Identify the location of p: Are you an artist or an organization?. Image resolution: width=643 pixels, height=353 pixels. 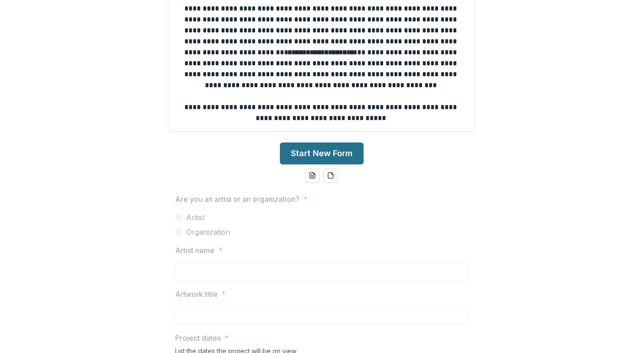
(237, 199).